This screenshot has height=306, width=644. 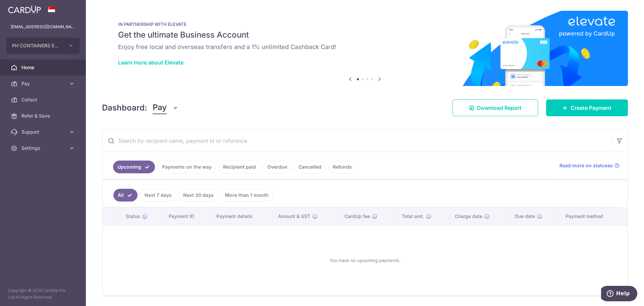 I want to click on h5: Get the ultimate Business Account, so click(x=365, y=35).